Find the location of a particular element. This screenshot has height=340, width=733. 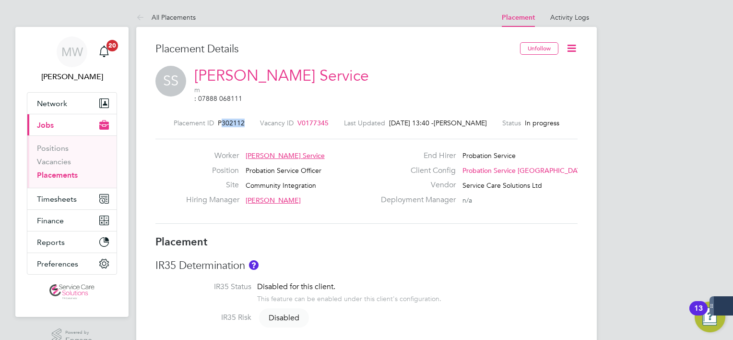

span: Probation Service Officer is located at coordinates (284, 170).